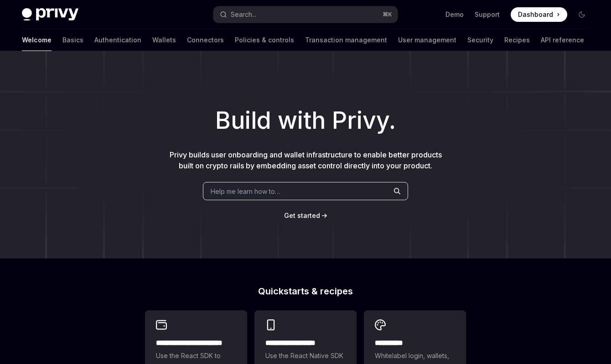 The width and height of the screenshot is (611, 364). Describe the element at coordinates (387, 15) in the screenshot. I see `span: ⌘ K` at that location.